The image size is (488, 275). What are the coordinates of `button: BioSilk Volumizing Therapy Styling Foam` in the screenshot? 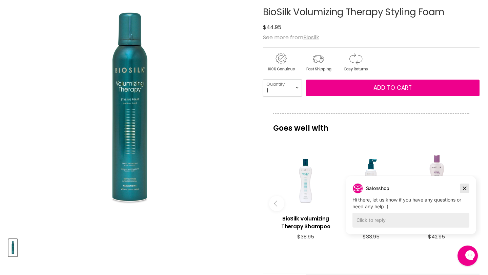 It's located at (13, 248).